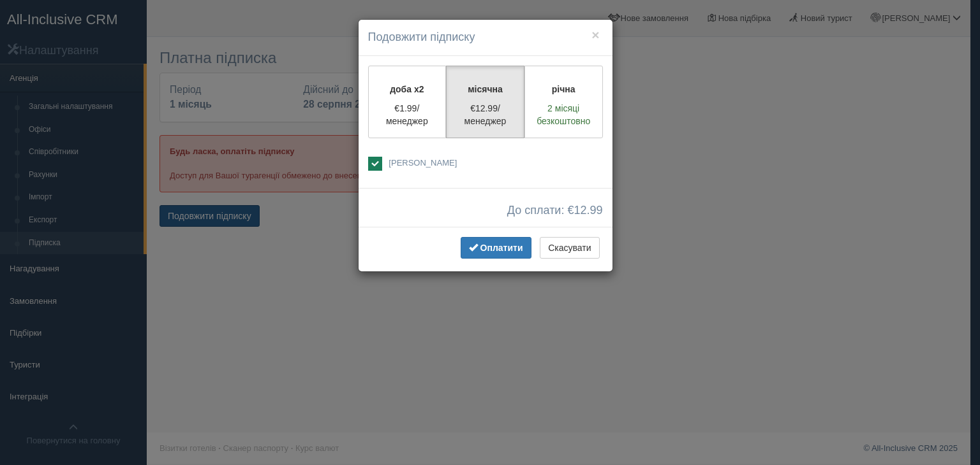  What do you see at coordinates (569, 248) in the screenshot?
I see `button: Скасувати` at bounding box center [569, 248].